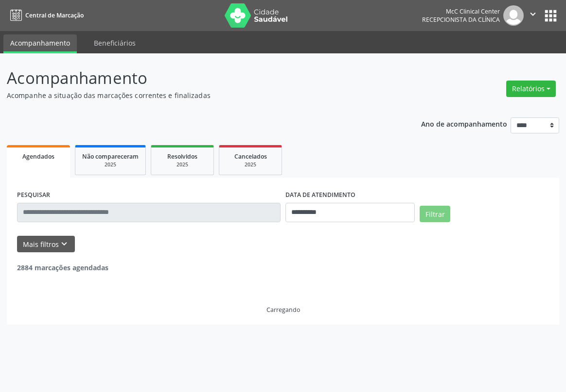 Image resolution: width=566 pixels, height=392 pixels. I want to click on div: Carregando, so click(283, 310).